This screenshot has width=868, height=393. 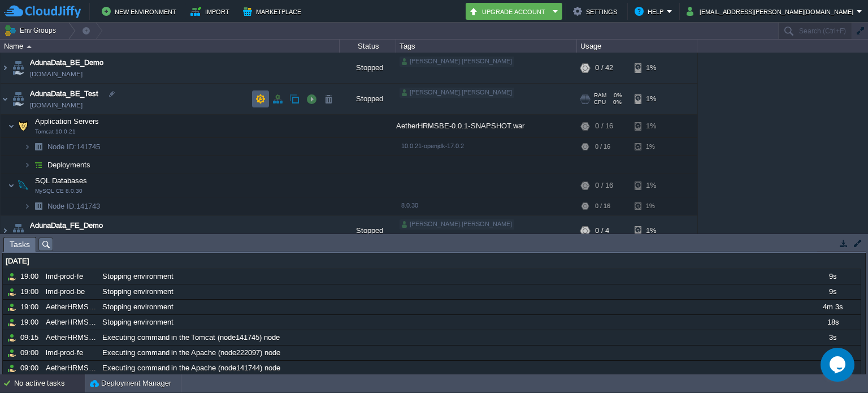 What do you see at coordinates (71, 292) in the screenshot?
I see `div: lmd-prod-be` at bounding box center [71, 292].